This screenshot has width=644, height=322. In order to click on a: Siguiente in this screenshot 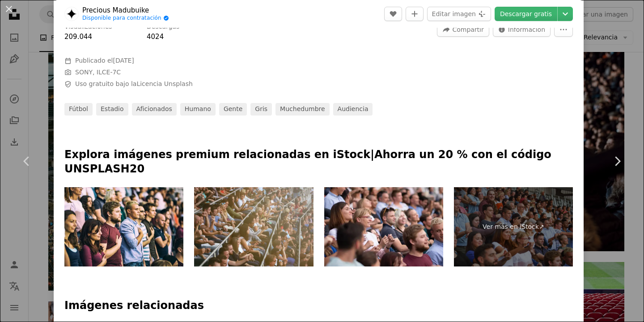, I will do `click(617, 161)`.